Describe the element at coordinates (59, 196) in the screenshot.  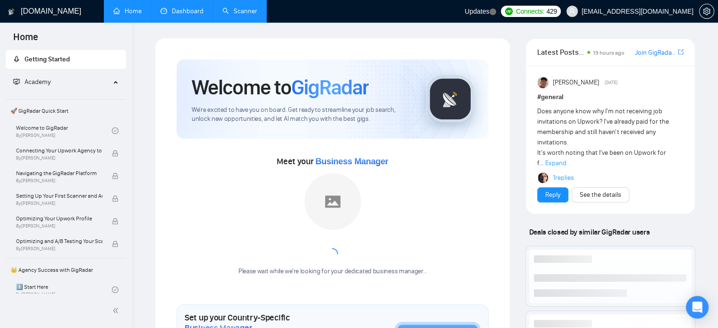
I see `span: Setting Up Your First Scanner and Auto-Bidder` at that location.